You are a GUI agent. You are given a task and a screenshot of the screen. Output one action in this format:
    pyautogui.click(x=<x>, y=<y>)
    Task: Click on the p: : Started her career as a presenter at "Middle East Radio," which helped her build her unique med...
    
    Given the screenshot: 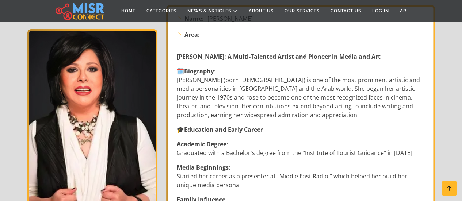 What is the action you would take?
    pyautogui.click(x=301, y=176)
    